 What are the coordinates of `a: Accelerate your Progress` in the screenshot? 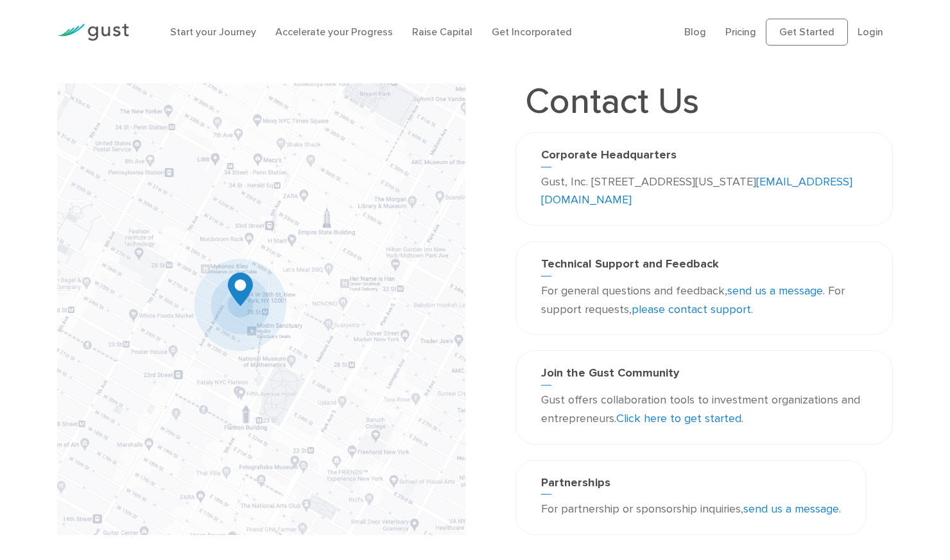 It's located at (334, 32).